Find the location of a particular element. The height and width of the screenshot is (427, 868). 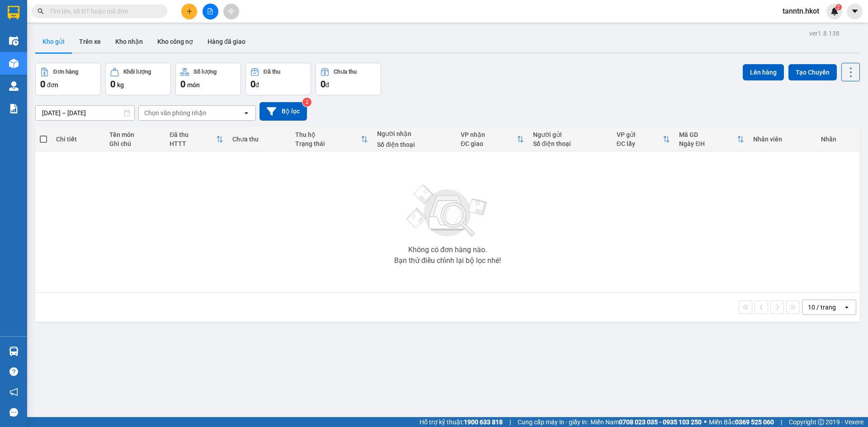

span: message is located at coordinates (14, 412).